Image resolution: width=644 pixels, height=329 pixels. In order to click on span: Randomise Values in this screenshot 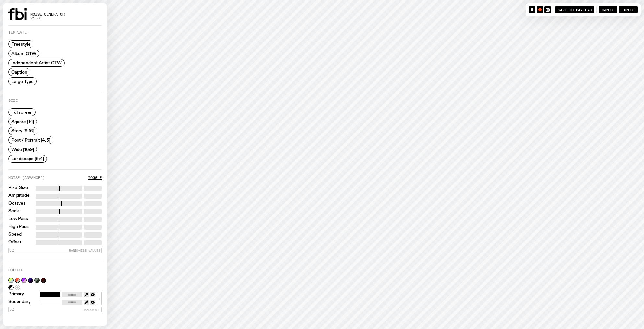, I will do `click(85, 250)`.